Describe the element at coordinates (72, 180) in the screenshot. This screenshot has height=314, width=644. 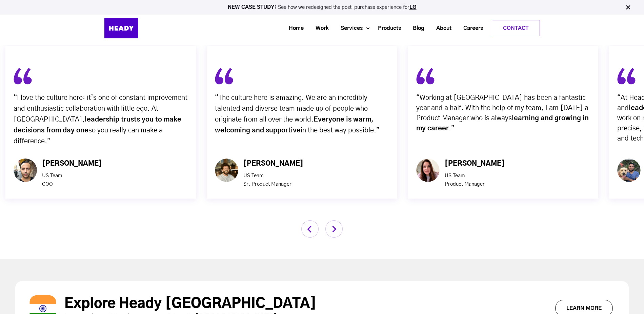
I see `p: US Team COO` at that location.